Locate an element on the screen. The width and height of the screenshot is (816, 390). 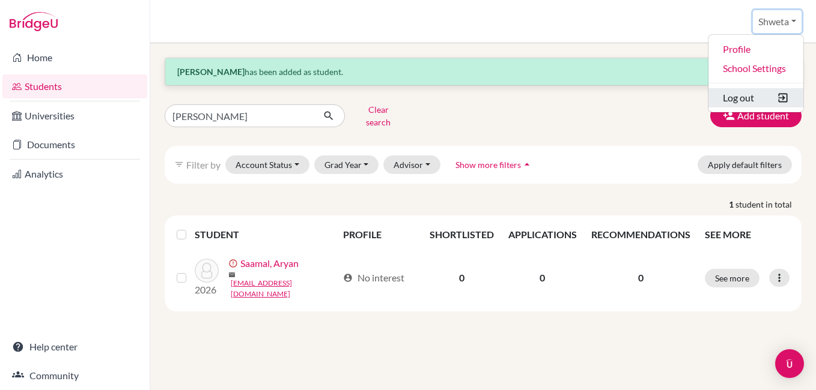
img: Saamal, Aryan is located at coordinates (207, 271).